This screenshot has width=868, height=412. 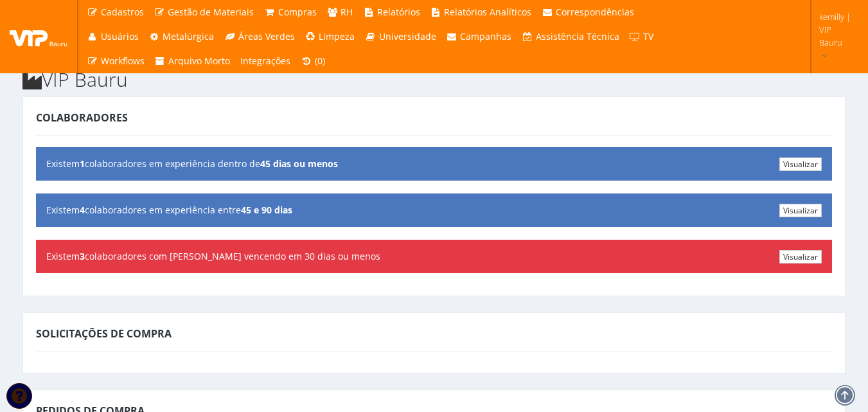 What do you see at coordinates (211, 12) in the screenshot?
I see `span: Gestão de Materiais` at bounding box center [211, 12].